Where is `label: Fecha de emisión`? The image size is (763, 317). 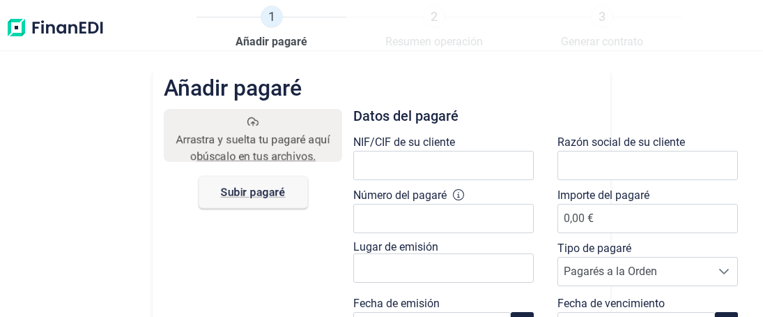
label: Fecha de emisión is located at coordinates (397, 303).